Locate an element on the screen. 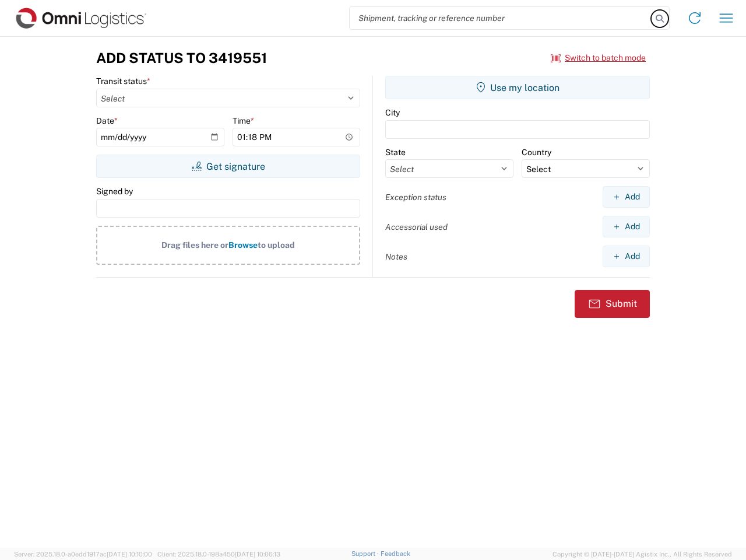 Image resolution: width=746 pixels, height=560 pixels. span: Client: 2025.18.0-198a450 is located at coordinates (218, 554).